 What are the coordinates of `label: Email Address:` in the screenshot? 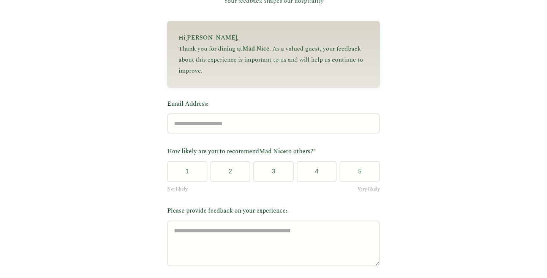 It's located at (273, 104).